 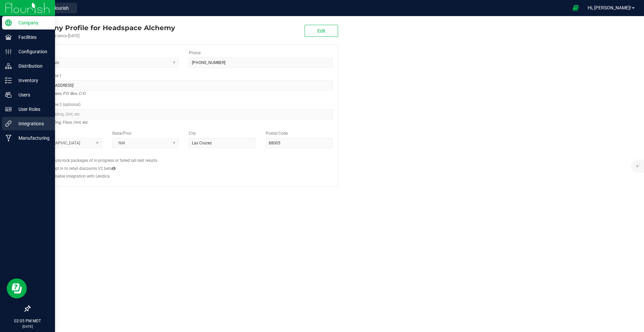 What do you see at coordinates (8, 138) in the screenshot?
I see `inline-svg: Manufacturing` at bounding box center [8, 138].